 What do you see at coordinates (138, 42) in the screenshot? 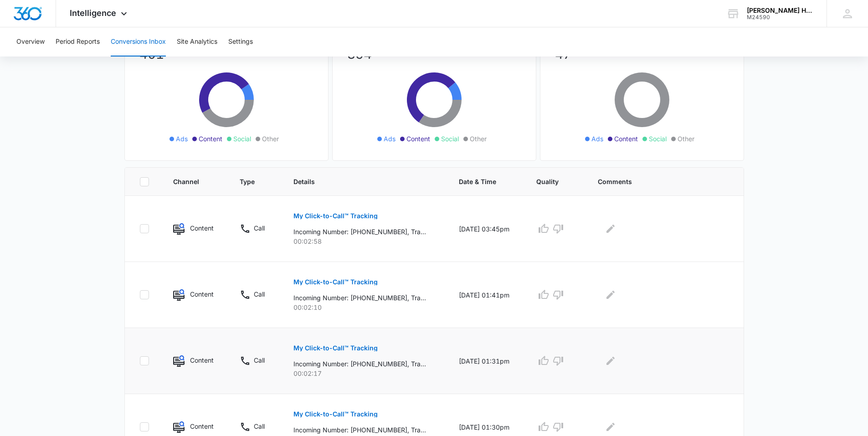
I see `button: Conversions Inbox` at bounding box center [138, 42].